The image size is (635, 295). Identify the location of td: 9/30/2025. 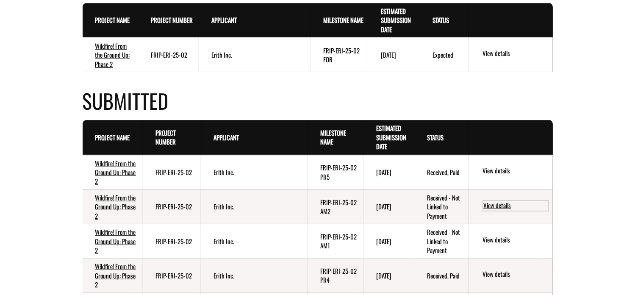
(394, 55).